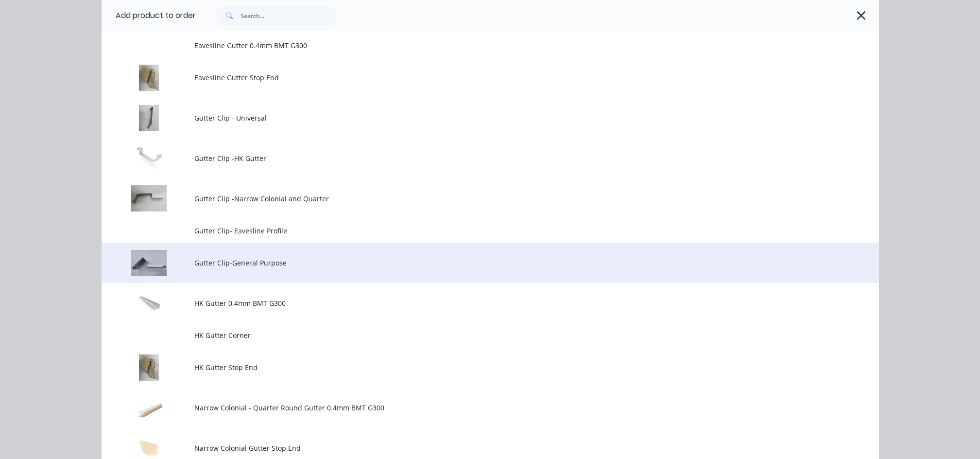 This screenshot has width=980, height=459. I want to click on span: Eavesline Gutter 0.4mm BMT G300, so click(468, 45).